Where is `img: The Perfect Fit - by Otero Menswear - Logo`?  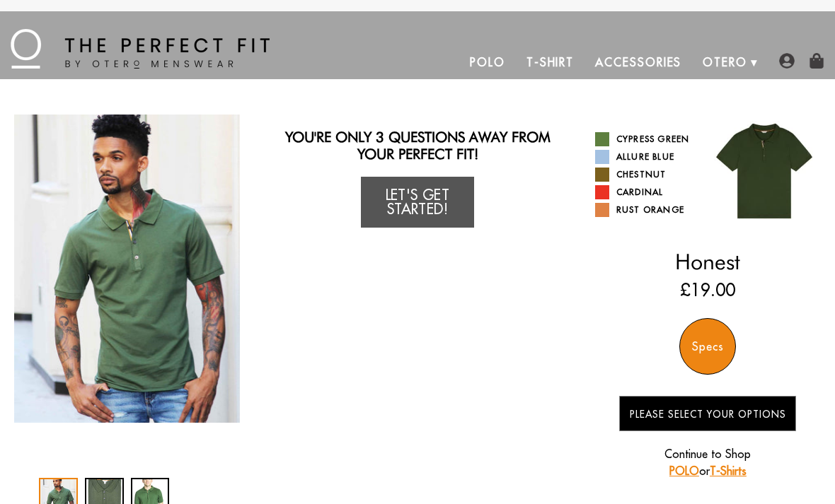
img: The Perfect Fit - by Otero Menswear - Logo is located at coordinates (140, 49).